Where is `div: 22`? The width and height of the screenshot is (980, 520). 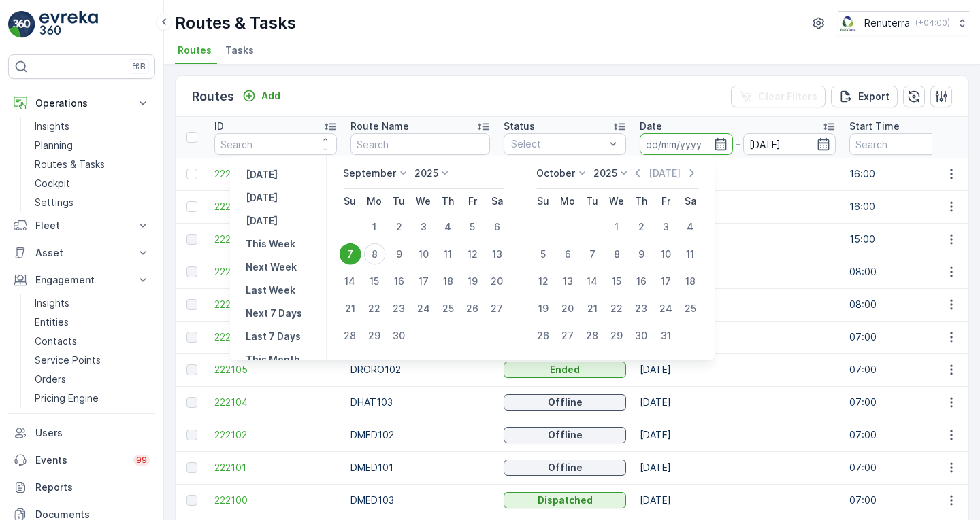
div: 22 is located at coordinates (616, 309).